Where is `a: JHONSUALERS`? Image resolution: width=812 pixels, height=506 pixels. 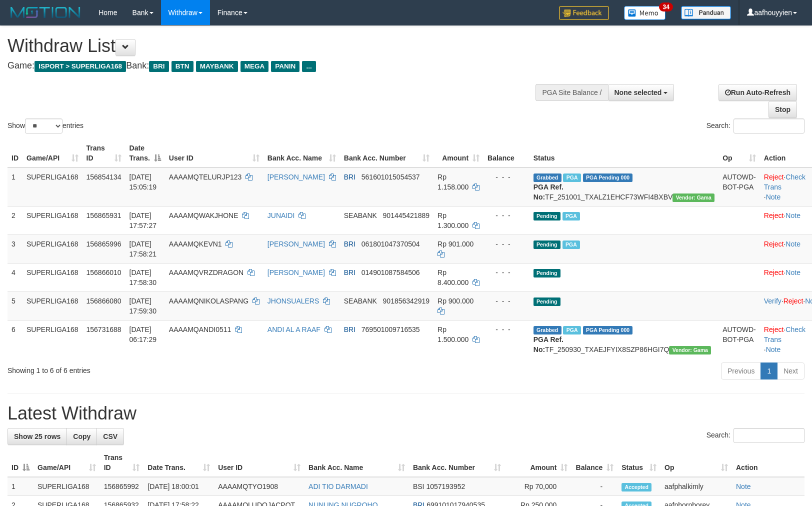 a: JHONSUALERS is located at coordinates (293, 301).